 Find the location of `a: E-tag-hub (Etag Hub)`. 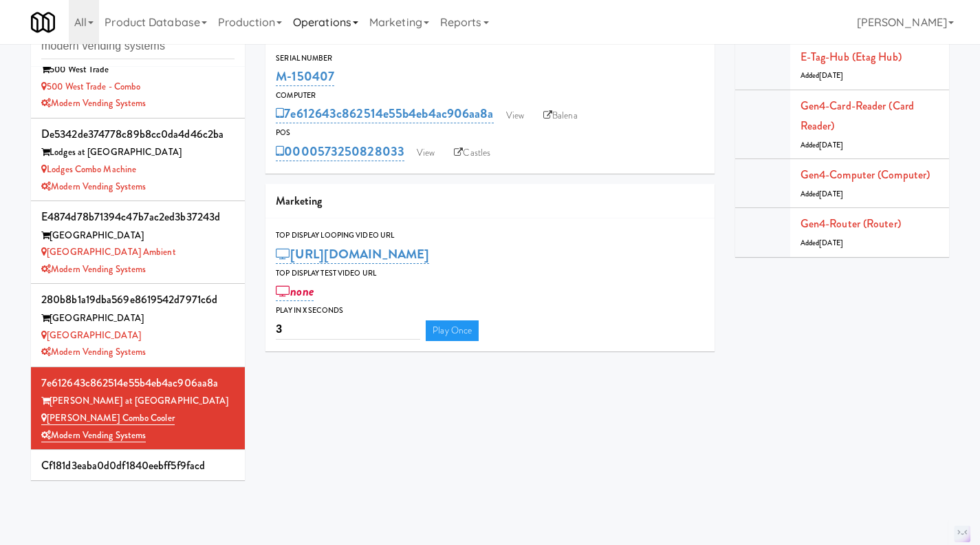

a: E-tag-hub (Etag Hub) is located at coordinates (851, 57).